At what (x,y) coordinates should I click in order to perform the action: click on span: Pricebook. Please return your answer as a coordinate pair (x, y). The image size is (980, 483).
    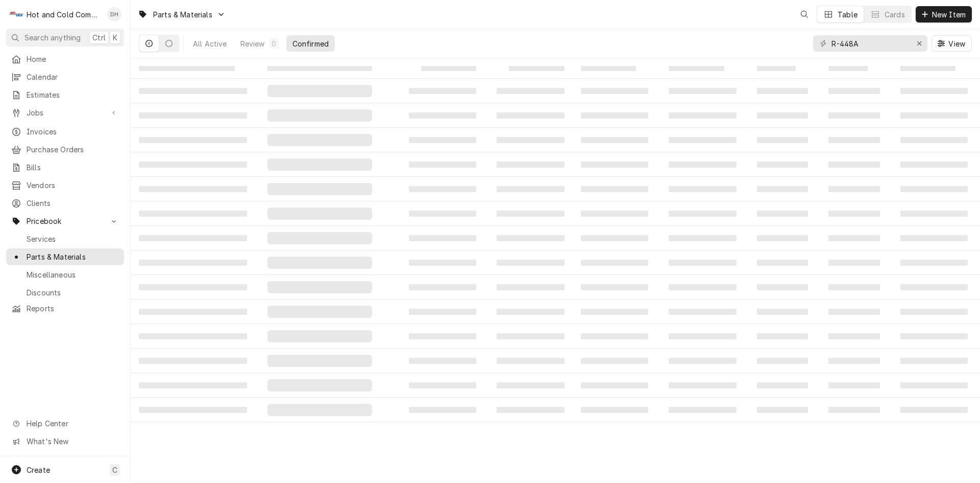
    Looking at the image, I should click on (64, 220).